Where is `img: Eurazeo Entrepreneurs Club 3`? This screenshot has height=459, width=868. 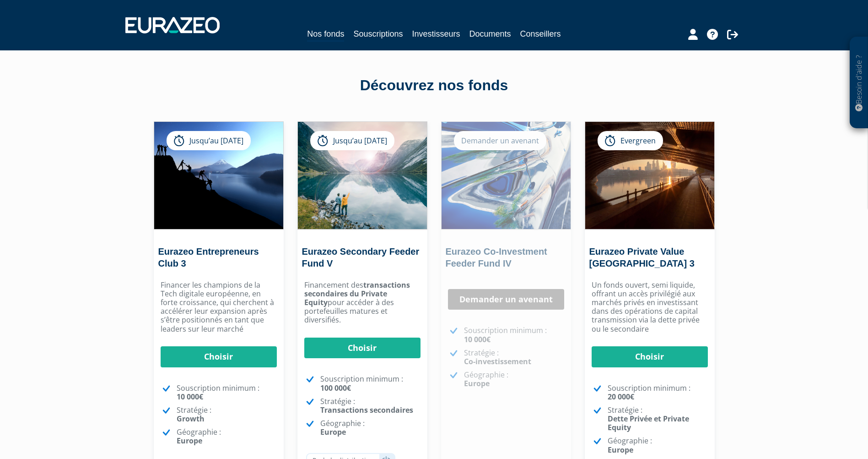
img: Eurazeo Entrepreneurs Club 3 is located at coordinates (219, 175).